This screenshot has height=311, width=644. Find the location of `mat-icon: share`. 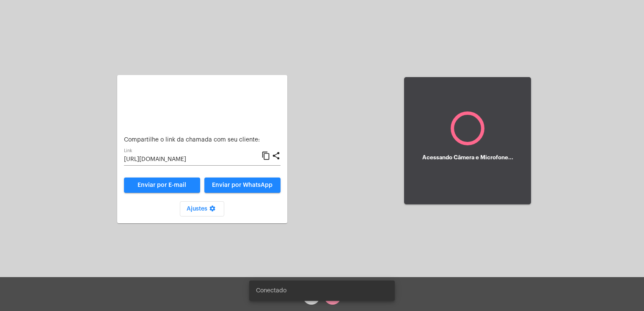

mat-icon: share is located at coordinates (276, 156).